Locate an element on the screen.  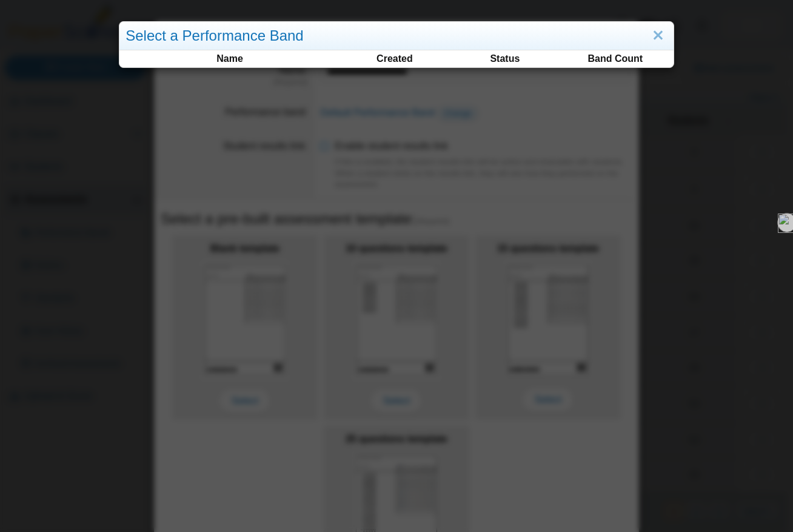
th: Name is located at coordinates (230, 59).